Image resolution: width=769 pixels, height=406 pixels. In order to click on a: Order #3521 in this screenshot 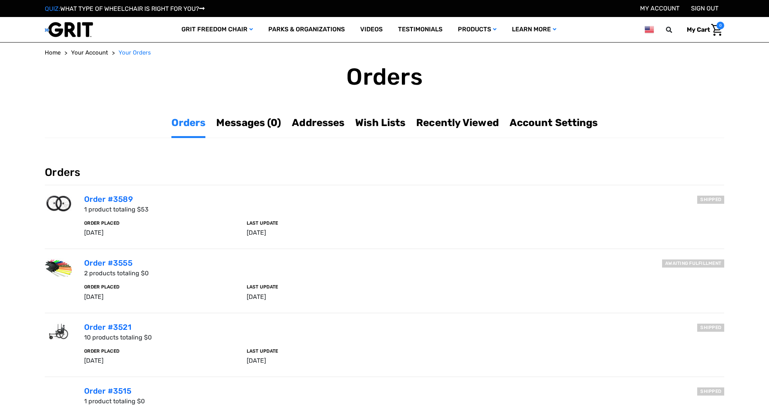, I will do `click(108, 327)`.